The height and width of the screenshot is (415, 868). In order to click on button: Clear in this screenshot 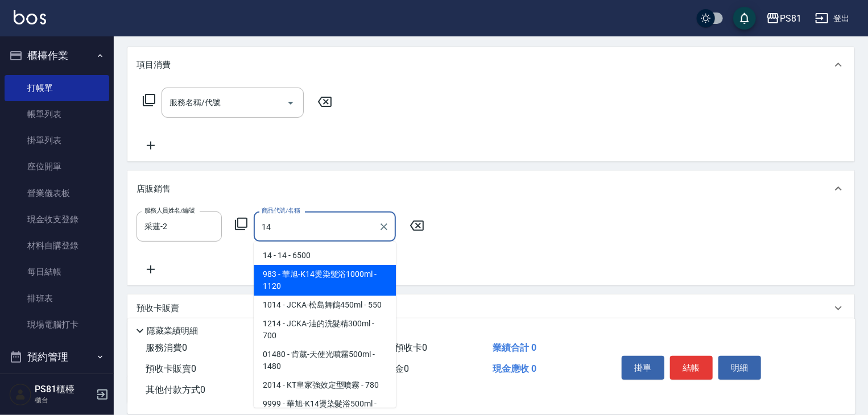, I will do `click(384, 227)`.